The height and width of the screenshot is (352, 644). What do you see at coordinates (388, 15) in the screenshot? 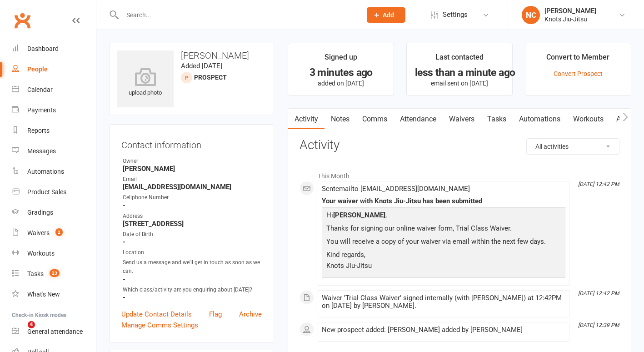
I see `span: Add` at bounding box center [388, 15].